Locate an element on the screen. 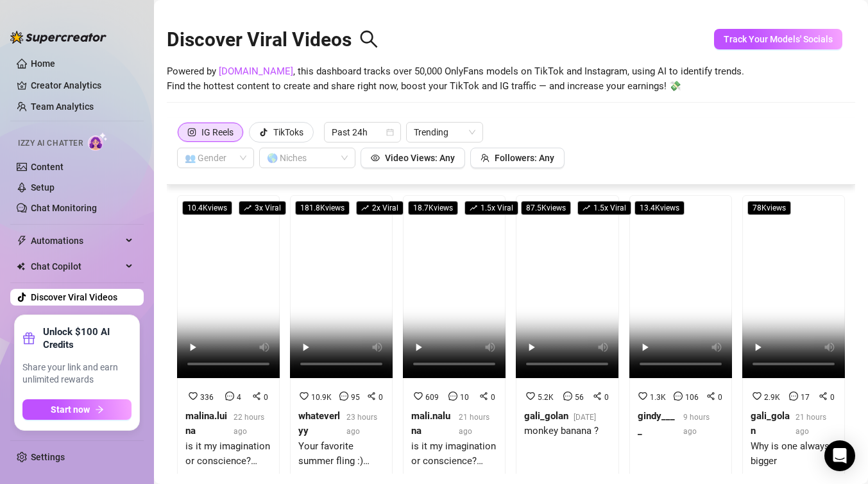 This screenshot has width=868, height=484. a: Team Analytics is located at coordinates (62, 107).